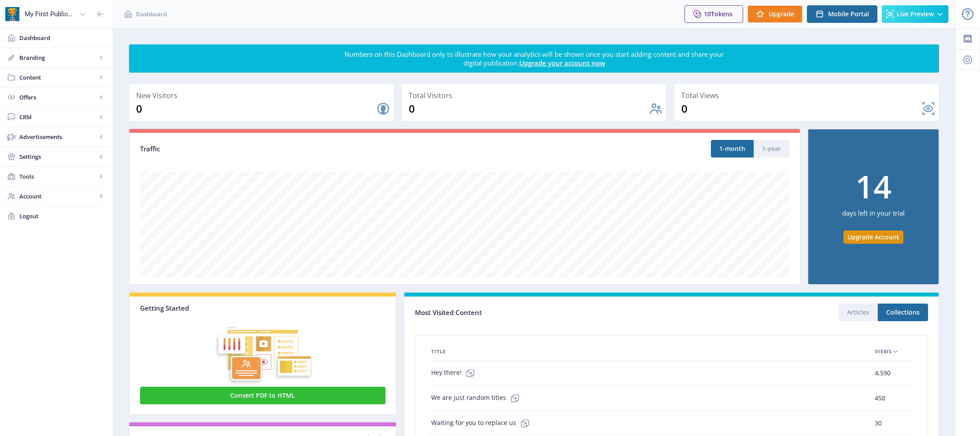 Image resolution: width=980 pixels, height=436 pixels. I want to click on span: Advertisements, so click(58, 137).